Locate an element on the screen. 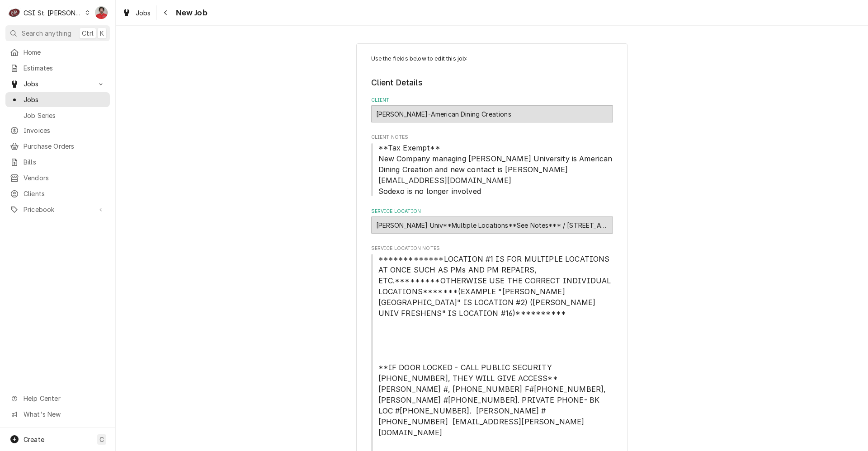 The height and width of the screenshot is (451, 868). a: Job Series is located at coordinates (57, 115).